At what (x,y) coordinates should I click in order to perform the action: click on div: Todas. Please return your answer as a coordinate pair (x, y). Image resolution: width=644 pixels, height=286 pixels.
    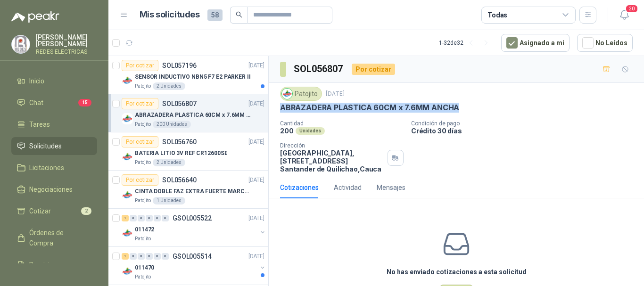
    Looking at the image, I should click on (497, 15).